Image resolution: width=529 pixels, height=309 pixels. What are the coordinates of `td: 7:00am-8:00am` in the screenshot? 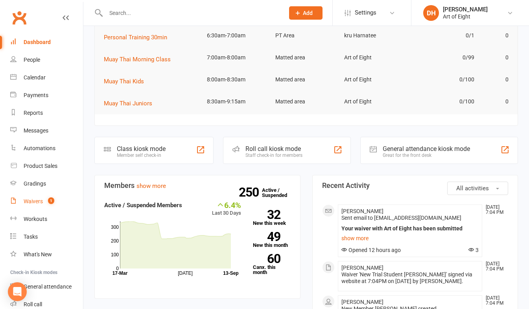 It's located at (238, 57).